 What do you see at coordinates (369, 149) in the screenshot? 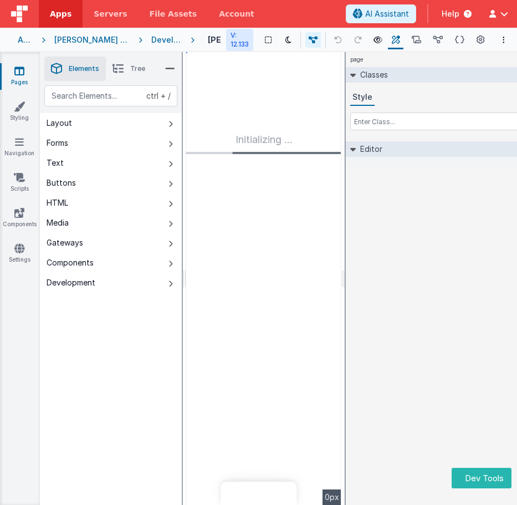
I see `h2: Editor` at bounding box center [369, 149].